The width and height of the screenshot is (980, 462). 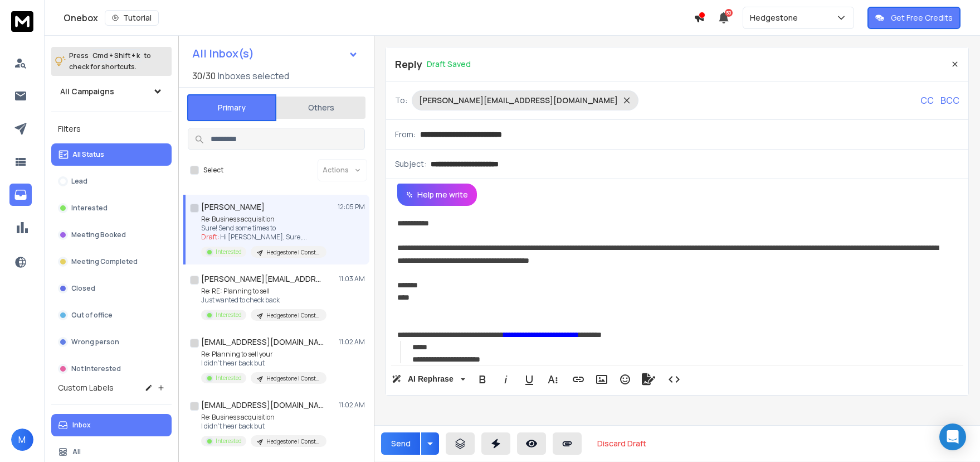 I want to click on button: Not Interested, so click(x=111, y=369).